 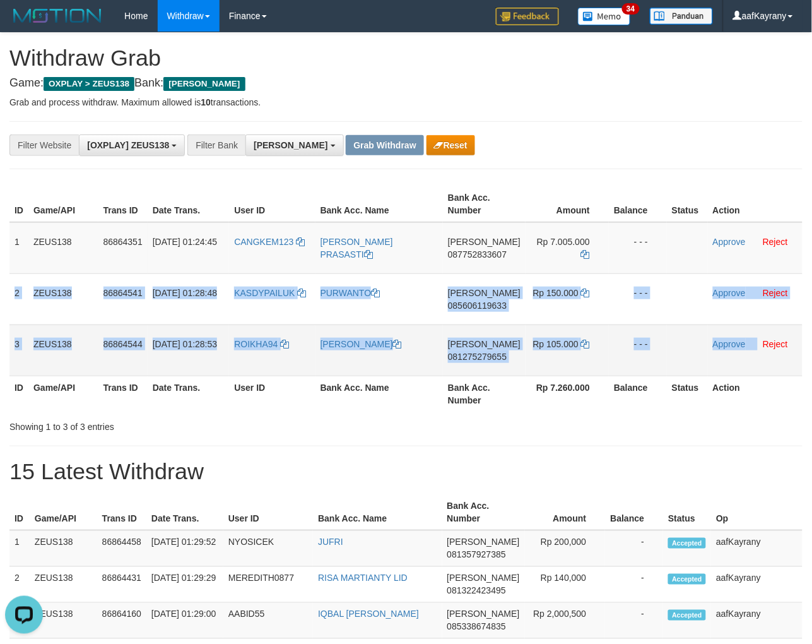 What do you see at coordinates (270, 293) in the screenshot?
I see `a: KASDYPAILUK` at bounding box center [270, 293].